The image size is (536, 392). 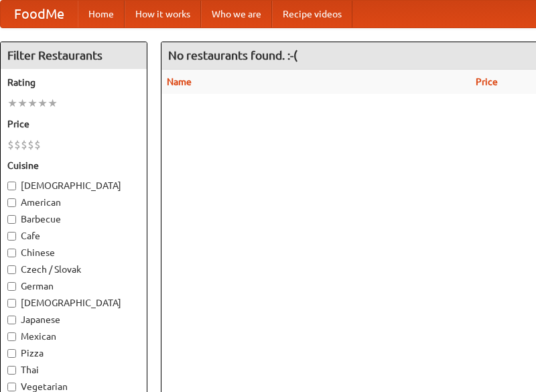 What do you see at coordinates (11, 219) in the screenshot?
I see `input: Barbecue` at bounding box center [11, 219].